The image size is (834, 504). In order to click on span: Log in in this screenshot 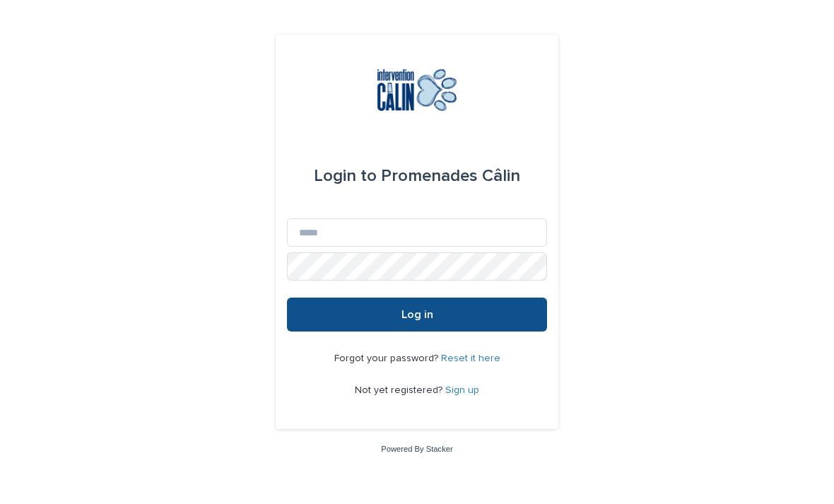, I will do `click(417, 314)`.